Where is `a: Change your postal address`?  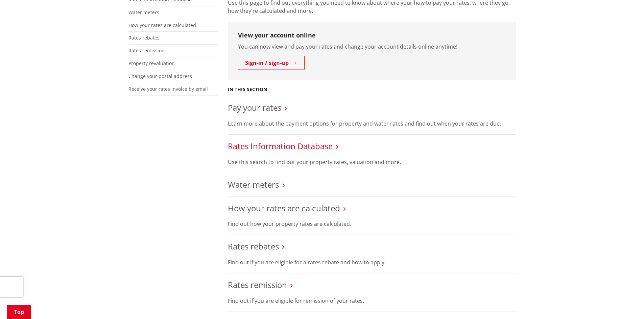
a: Change your postal address is located at coordinates (160, 76).